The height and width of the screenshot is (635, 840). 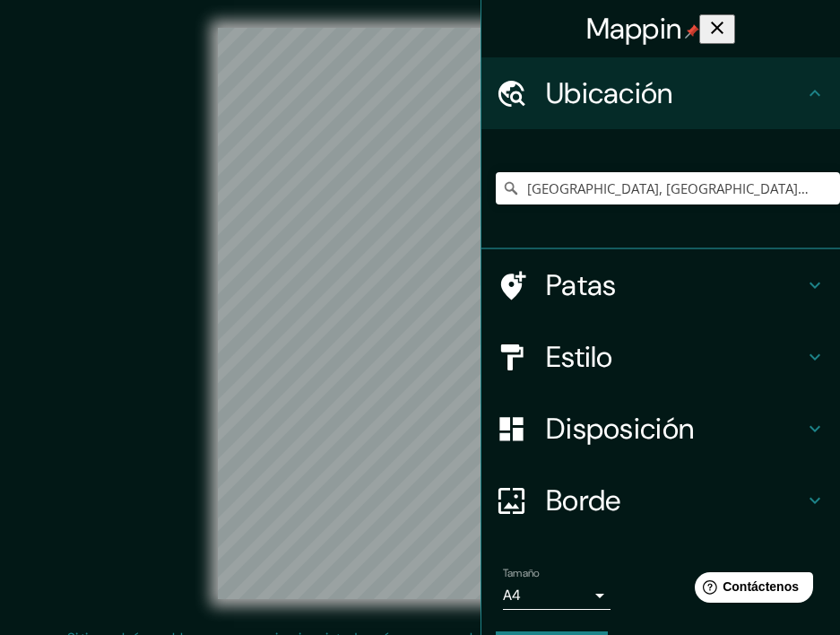 I want to click on font: Contáctenos, so click(x=80, y=21).